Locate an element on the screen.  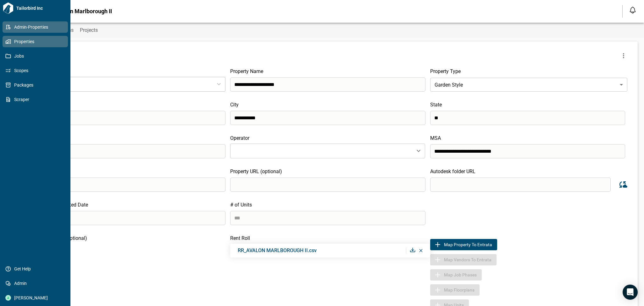
a: Admin-Properties is located at coordinates (35, 27).